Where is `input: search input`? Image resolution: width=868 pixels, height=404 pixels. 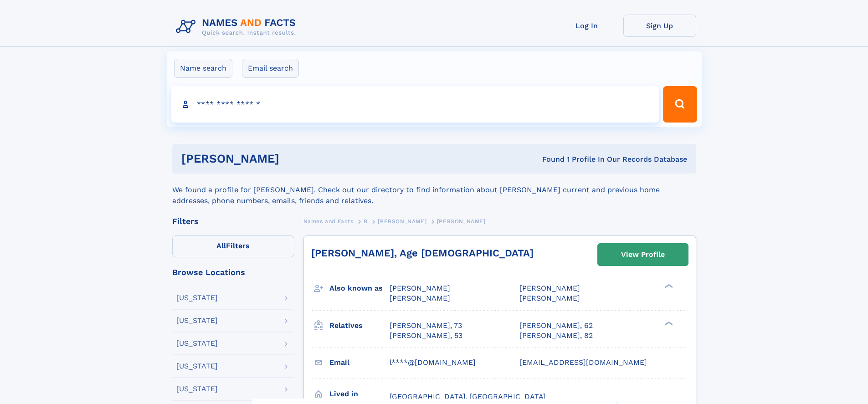
input: search input is located at coordinates (415, 104).